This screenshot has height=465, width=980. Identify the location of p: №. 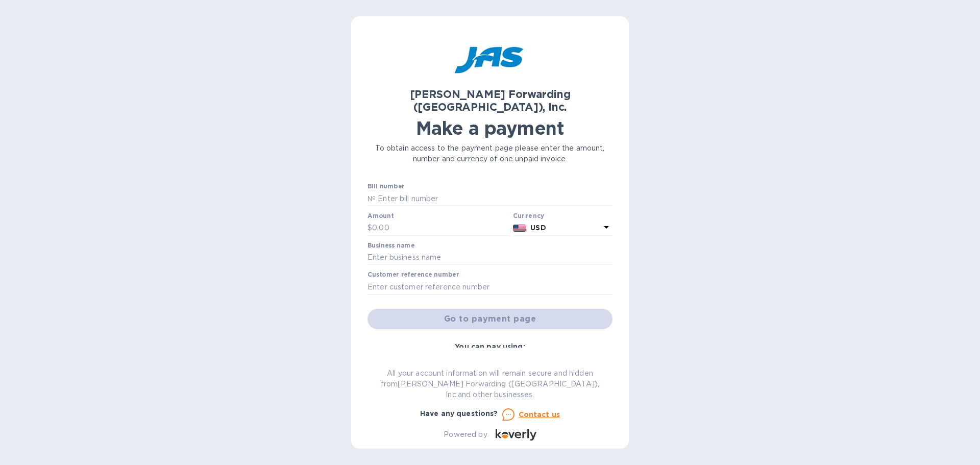
(372, 199).